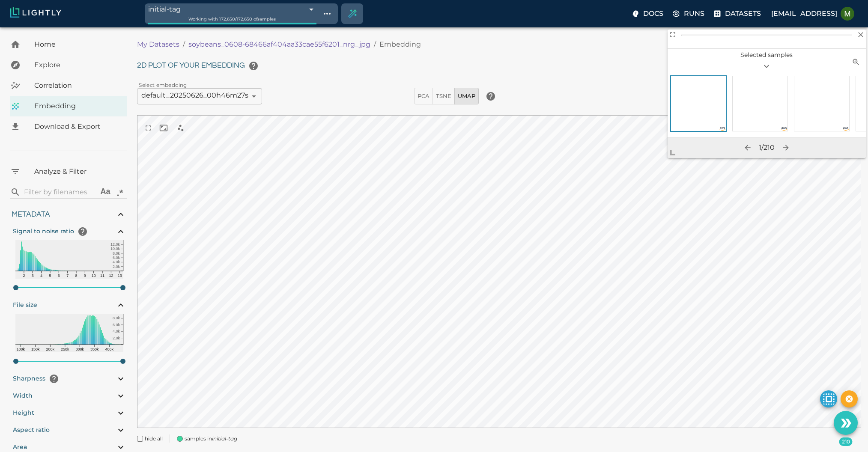 This screenshot has width=868, height=452. Describe the element at coordinates (102, 276) in the screenshot. I see `text: 11` at that location.